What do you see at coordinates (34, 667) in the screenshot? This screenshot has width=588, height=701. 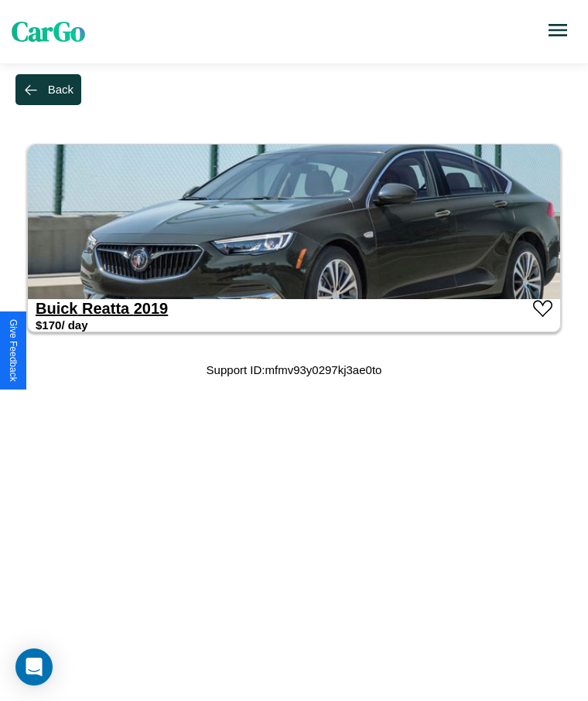 I see `div: Open Intercom Messenger` at bounding box center [34, 667].